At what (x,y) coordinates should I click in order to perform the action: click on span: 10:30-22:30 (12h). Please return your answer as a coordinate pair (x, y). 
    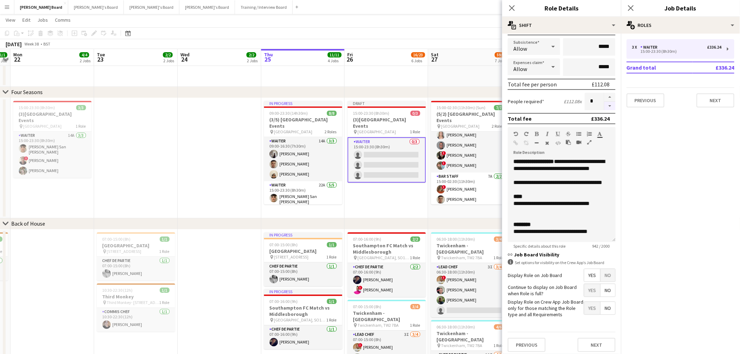
    Looking at the image, I should click on (118, 290).